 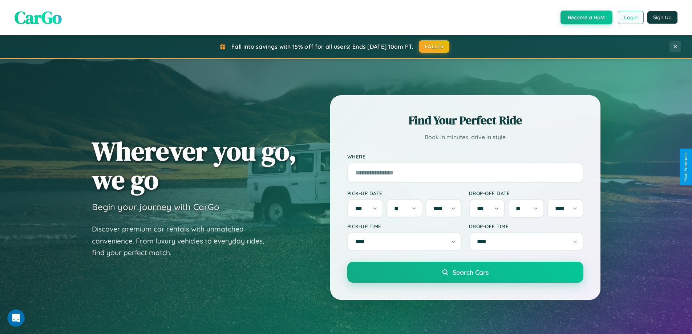 I want to click on button: Become a Host, so click(x=586, y=17).